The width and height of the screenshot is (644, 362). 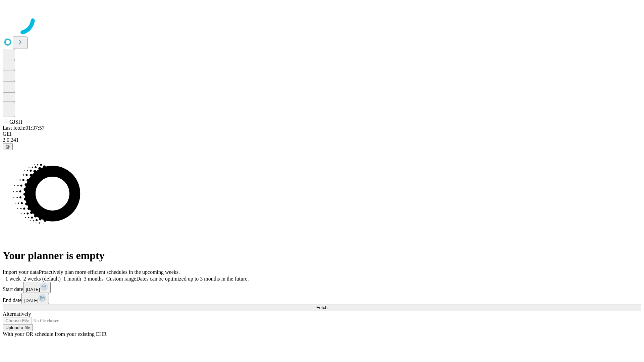 I want to click on span: 2 weeks (default), so click(x=42, y=279).